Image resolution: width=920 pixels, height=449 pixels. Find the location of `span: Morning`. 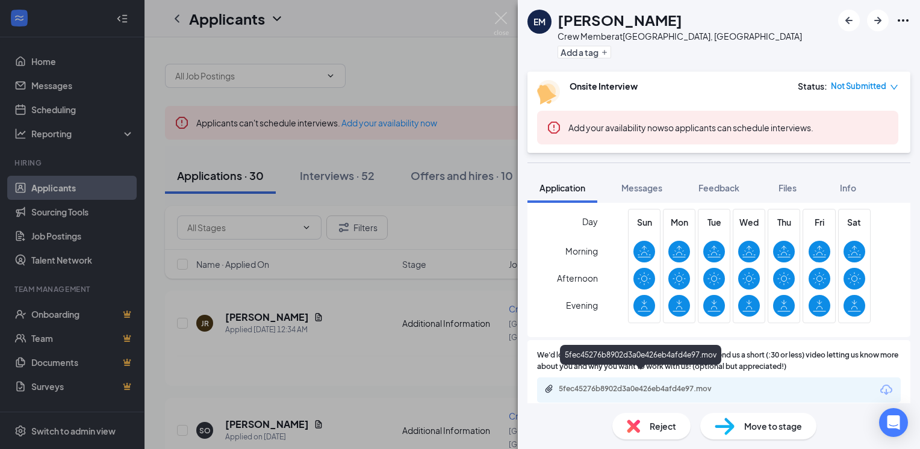

span: Morning is located at coordinates (581, 251).